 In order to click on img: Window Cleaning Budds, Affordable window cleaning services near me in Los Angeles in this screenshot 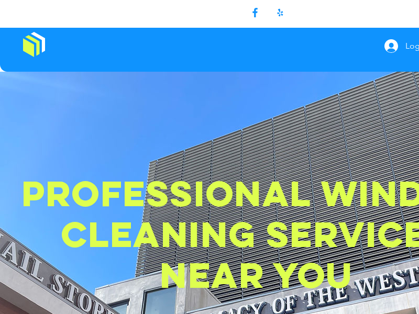, I will do `click(34, 45)`.